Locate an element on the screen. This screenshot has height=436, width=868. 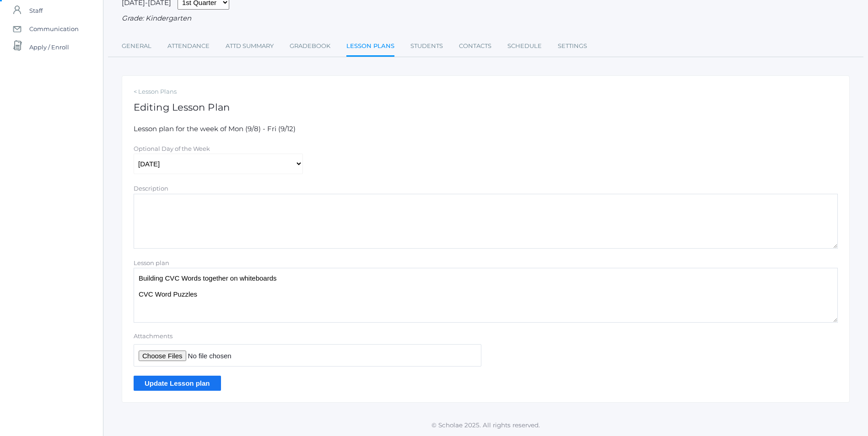
label: Optional Day of the Week is located at coordinates (172, 148).